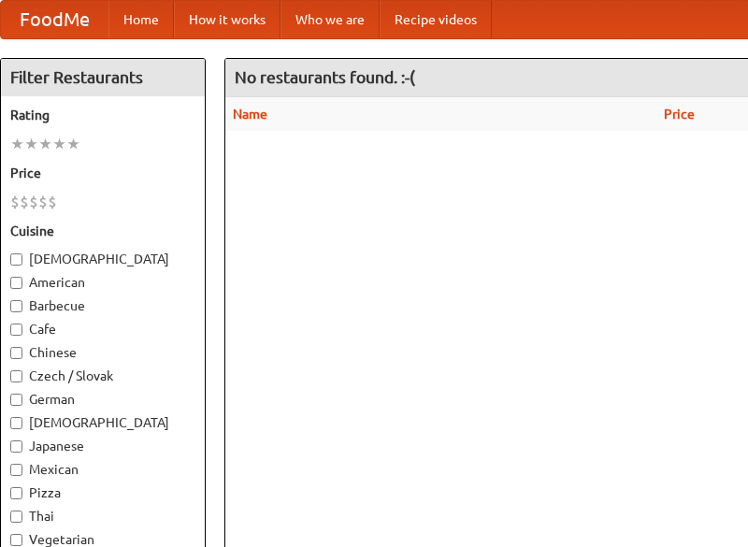 This screenshot has width=748, height=547. What do you see at coordinates (16, 446) in the screenshot?
I see `input: Japanese` at bounding box center [16, 446].